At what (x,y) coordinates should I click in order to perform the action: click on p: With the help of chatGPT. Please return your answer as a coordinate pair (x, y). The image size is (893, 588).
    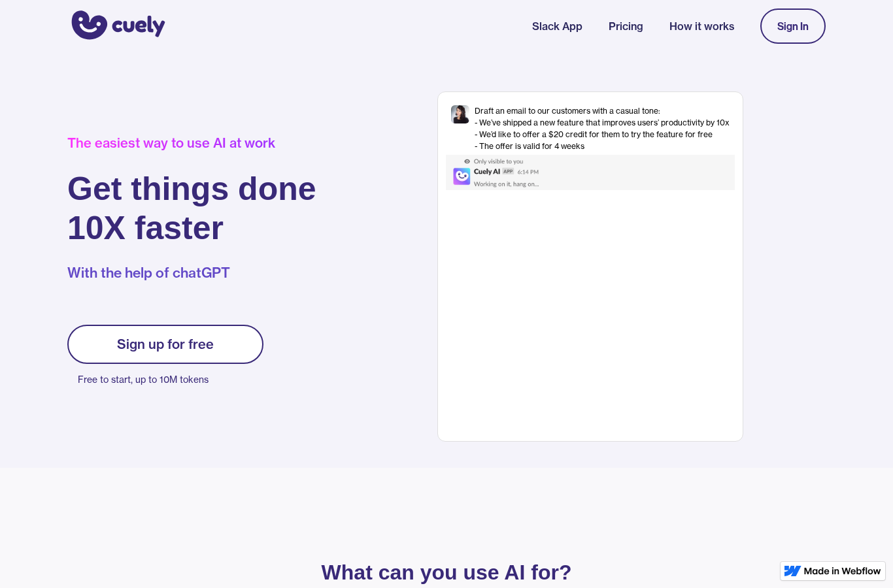
    Looking at the image, I should click on (191, 274).